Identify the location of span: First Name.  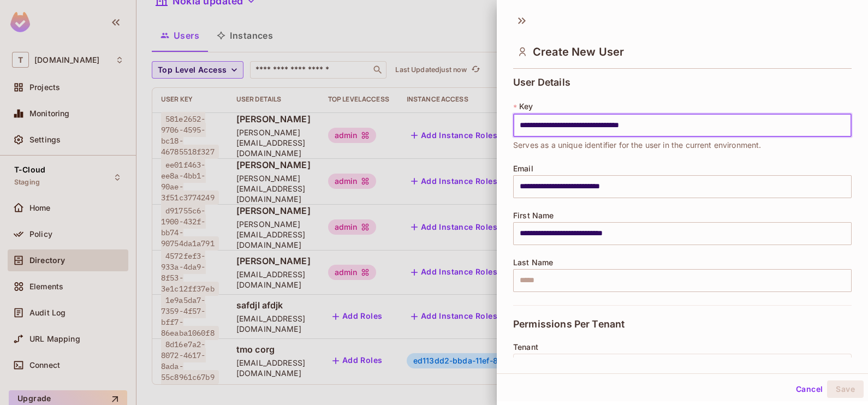
(533, 216).